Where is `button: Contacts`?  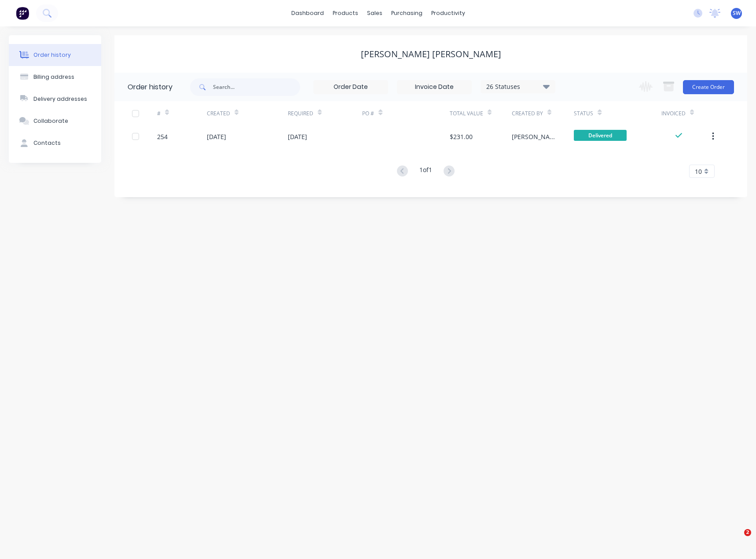
button: Contacts is located at coordinates (55, 144).